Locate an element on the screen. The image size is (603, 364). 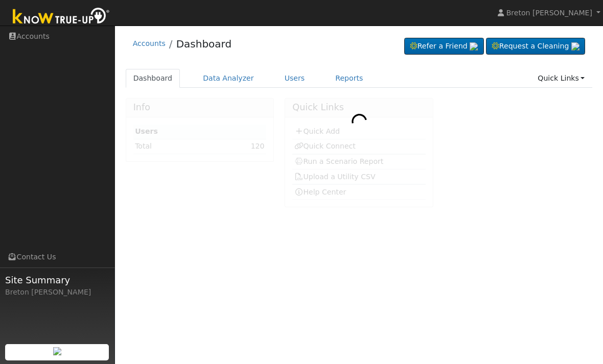
a: Reports is located at coordinates (349, 78).